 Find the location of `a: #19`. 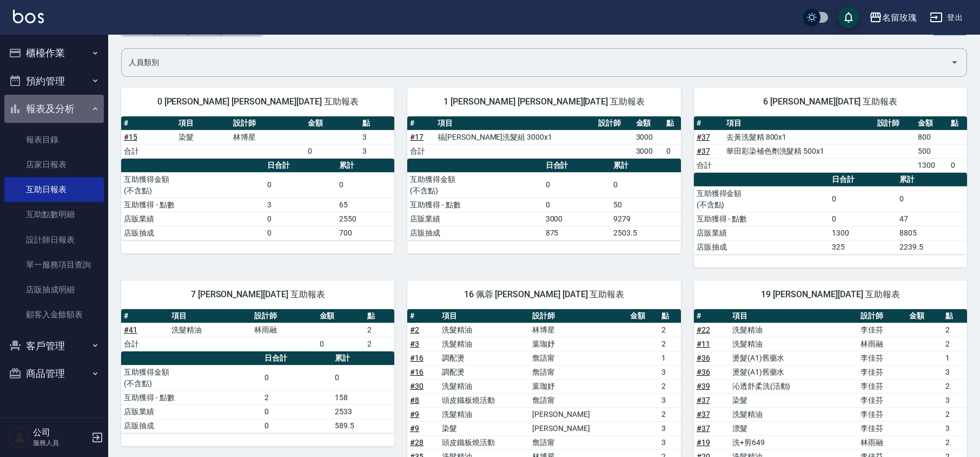

a: #19 is located at coordinates (703, 442).